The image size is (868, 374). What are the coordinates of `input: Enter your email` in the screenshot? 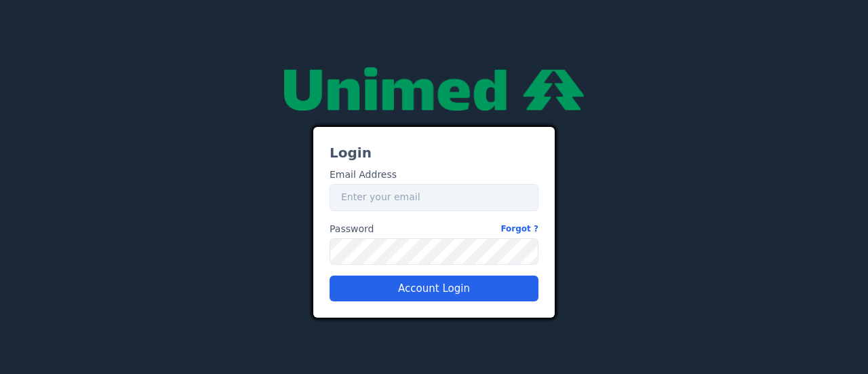 It's located at (434, 197).